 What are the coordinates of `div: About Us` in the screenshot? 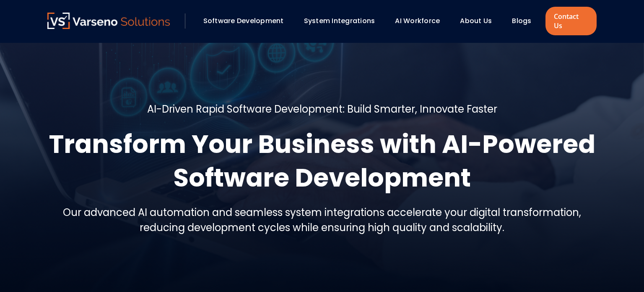 It's located at (479, 21).